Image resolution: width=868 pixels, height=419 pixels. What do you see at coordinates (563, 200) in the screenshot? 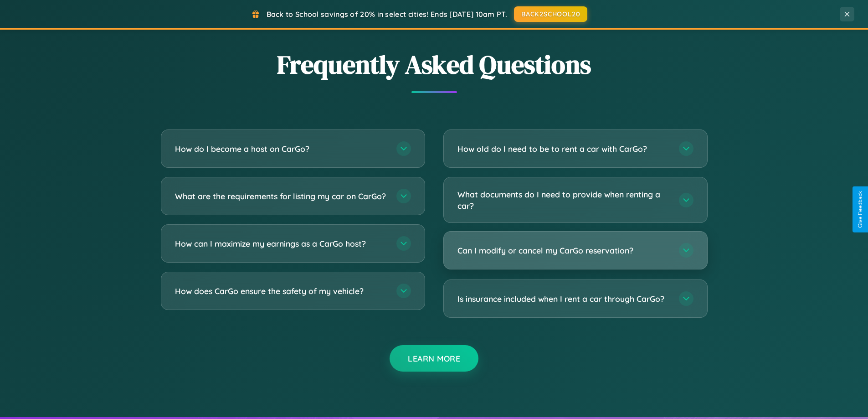
I see `h3: What documents do I need to provide when renting a car?` at bounding box center [563, 200].